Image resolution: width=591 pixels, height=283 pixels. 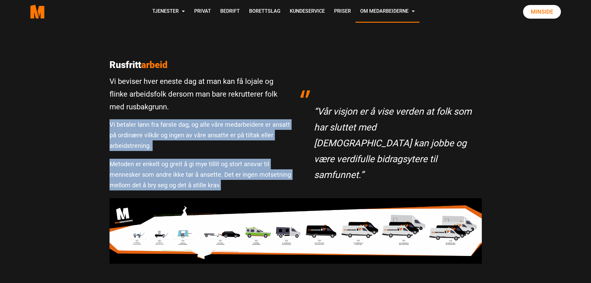 What do you see at coordinates (342, 11) in the screenshot?
I see `a: Priser` at bounding box center [342, 11].